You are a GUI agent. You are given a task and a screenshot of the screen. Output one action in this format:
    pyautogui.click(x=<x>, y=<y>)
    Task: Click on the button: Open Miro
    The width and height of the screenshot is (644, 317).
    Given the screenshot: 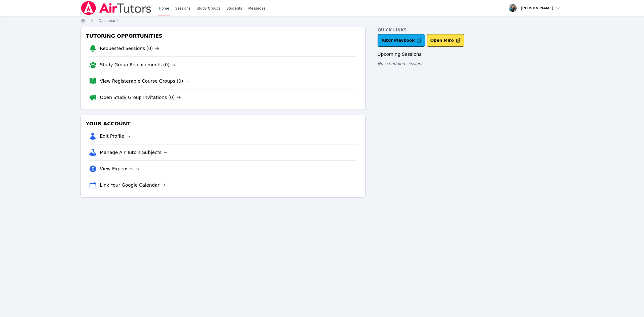 What is the action you would take?
    pyautogui.click(x=445, y=41)
    